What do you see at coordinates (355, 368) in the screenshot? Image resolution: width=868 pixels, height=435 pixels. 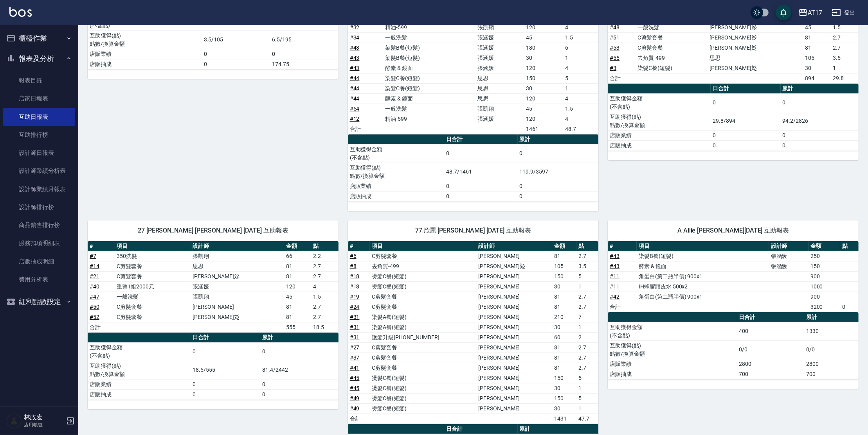 I see `a: #41` at bounding box center [355, 368].